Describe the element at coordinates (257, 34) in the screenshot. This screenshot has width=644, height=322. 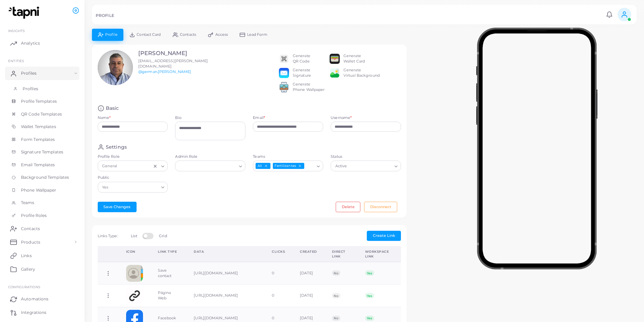
I see `span: Lead Form` at that location.